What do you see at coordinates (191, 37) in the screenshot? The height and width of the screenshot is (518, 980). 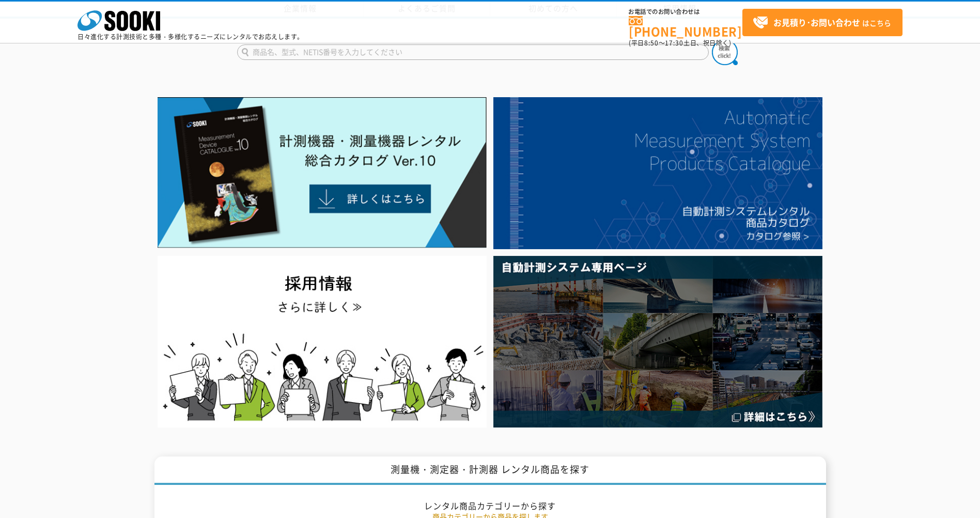 I see `p: 日々進化する計測技術と多種・多様化するニーズにレンタルでお応えします。` at bounding box center [191, 37].